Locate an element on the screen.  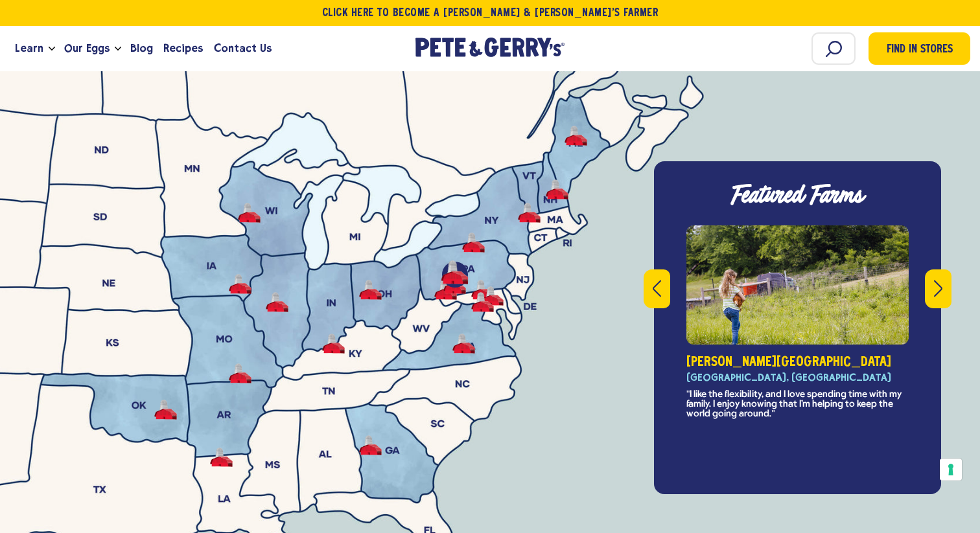
button: Miller Family Farm - Caledonia County, VT is located at coordinates (529, 213).